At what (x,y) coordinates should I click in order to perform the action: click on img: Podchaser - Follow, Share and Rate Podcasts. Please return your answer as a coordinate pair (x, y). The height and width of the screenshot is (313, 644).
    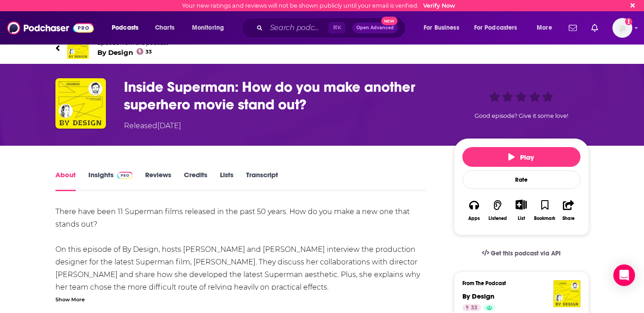
    Looking at the image, I should click on (50, 28).